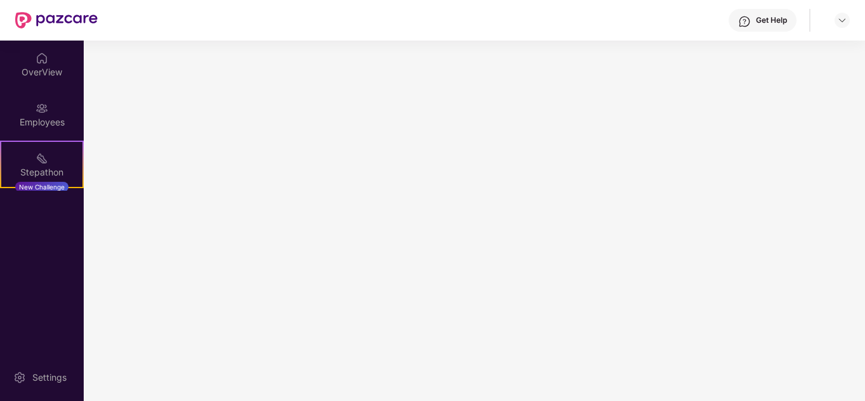 The width and height of the screenshot is (865, 401). What do you see at coordinates (49, 378) in the screenshot?
I see `div: Settings` at bounding box center [49, 378].